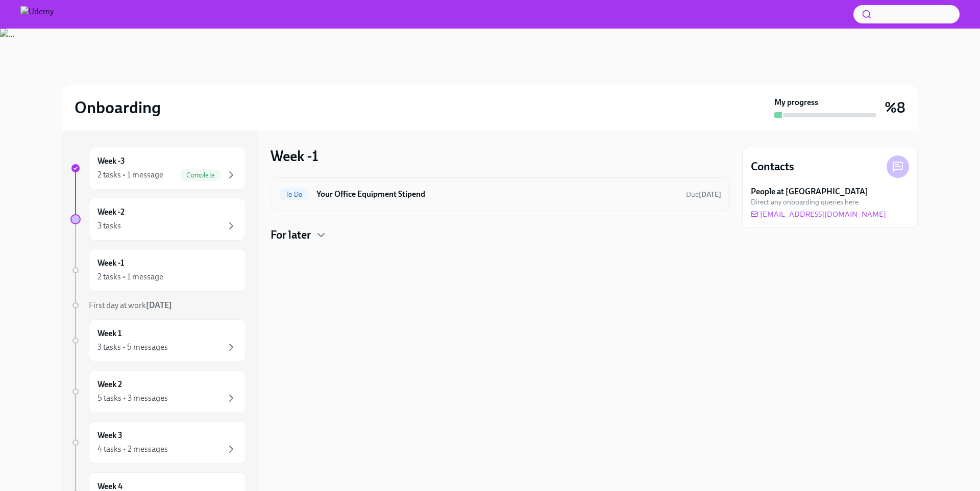 The image size is (980, 491). Describe the element at coordinates (703, 194) in the screenshot. I see `span: August 25th, 2025 10:00` at that location.